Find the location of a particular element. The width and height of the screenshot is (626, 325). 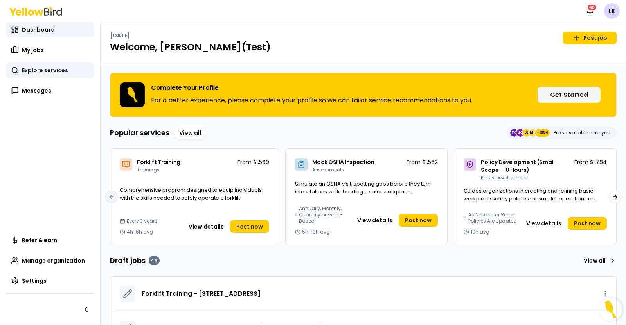

a: Explore services is located at coordinates (50, 70).